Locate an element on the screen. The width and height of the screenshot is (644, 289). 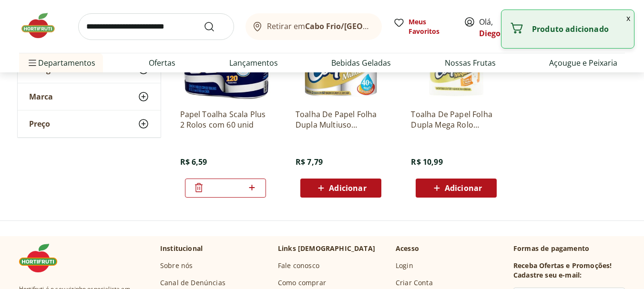
span: Departamentos is located at coordinates (61, 63).